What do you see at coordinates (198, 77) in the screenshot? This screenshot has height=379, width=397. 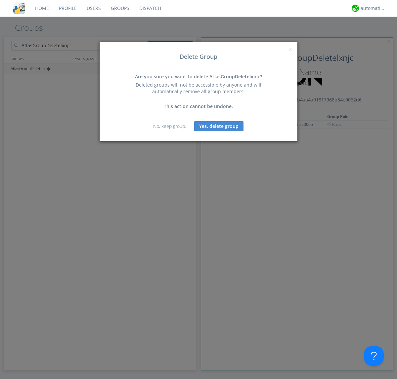 I see `div: Are you sure you want to delete AtlasGroupDeletelxnjc?` at bounding box center [198, 77].